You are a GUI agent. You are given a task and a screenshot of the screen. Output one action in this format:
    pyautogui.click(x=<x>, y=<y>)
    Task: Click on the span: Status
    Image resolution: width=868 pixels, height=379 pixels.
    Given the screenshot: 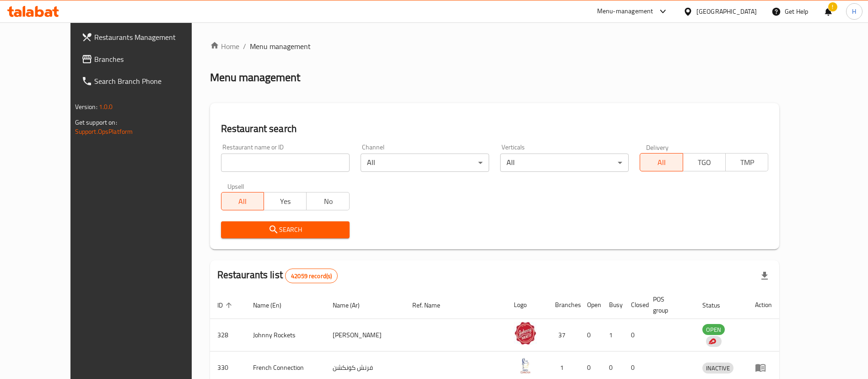 What is the action you would take?
    pyautogui.click(x=717, y=305)
    